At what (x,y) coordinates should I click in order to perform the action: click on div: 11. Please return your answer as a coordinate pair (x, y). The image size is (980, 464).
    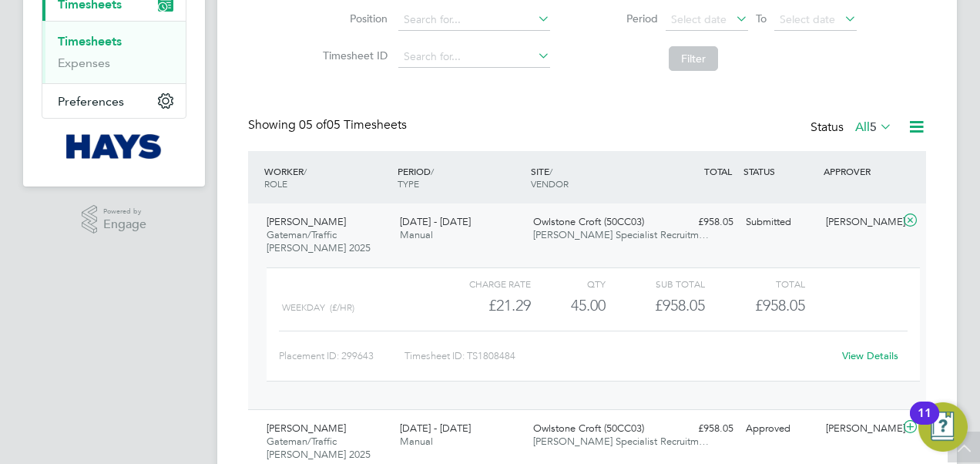
    Looking at the image, I should click on (924, 423).